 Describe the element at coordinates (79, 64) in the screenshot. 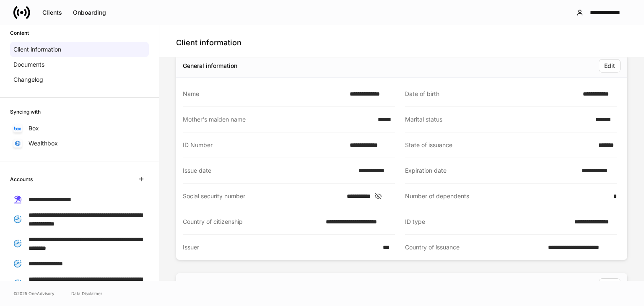

I see `a: Documents` at that location.